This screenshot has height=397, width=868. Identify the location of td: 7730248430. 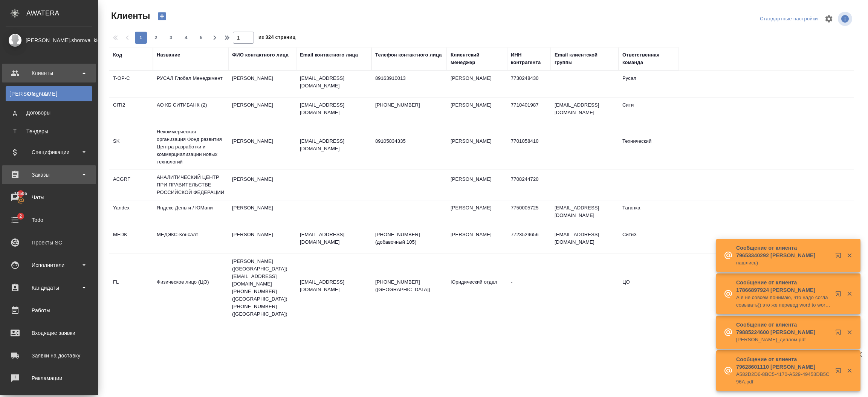
(529, 84).